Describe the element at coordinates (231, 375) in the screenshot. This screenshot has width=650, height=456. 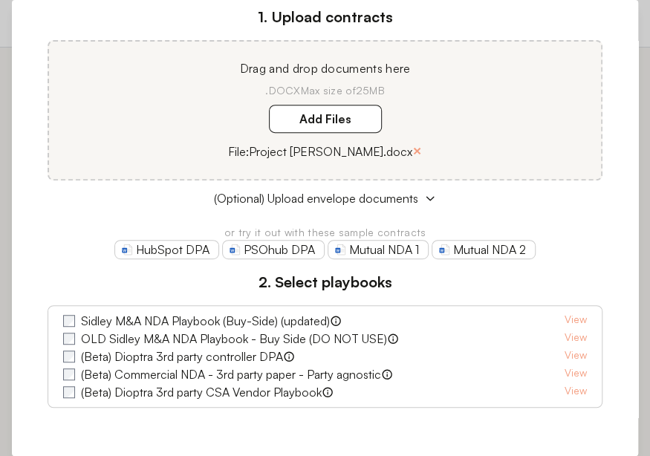
I see `label: (Beta) Commercial NDA - 3rd party paper - Party agnostic` at that location.